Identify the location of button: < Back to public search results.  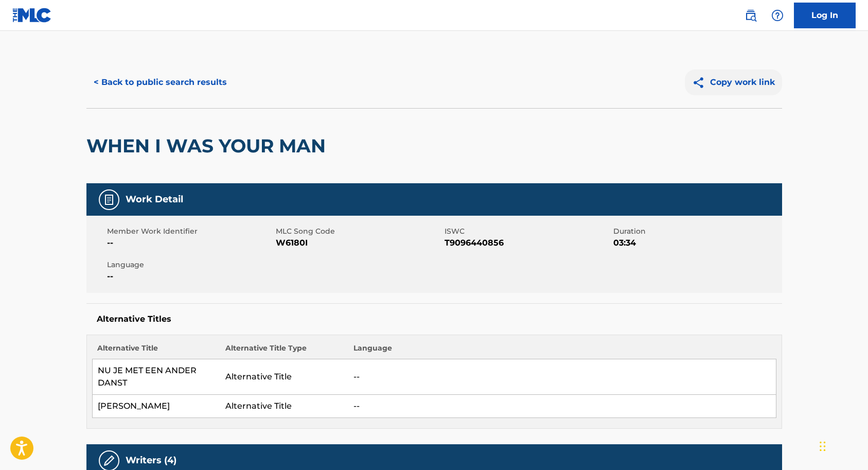
(160, 82).